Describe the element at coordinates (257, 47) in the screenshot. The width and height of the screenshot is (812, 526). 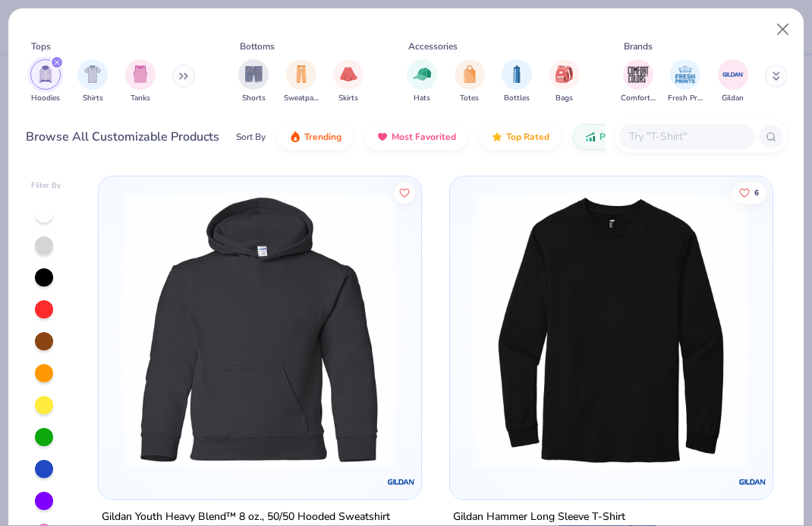
I see `div: Bottoms` at that location.